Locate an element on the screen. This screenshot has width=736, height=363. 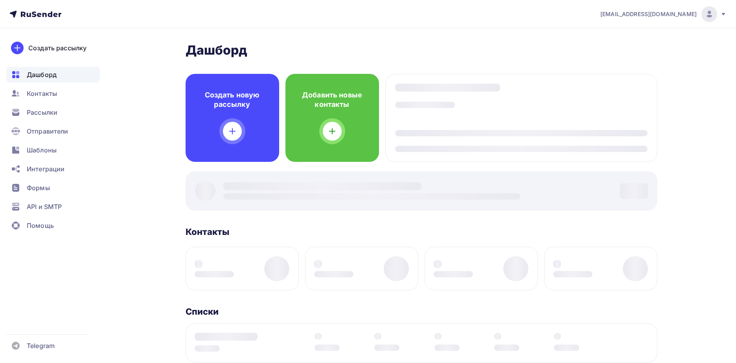
h4: Добавить новые контакты is located at coordinates (332, 100).